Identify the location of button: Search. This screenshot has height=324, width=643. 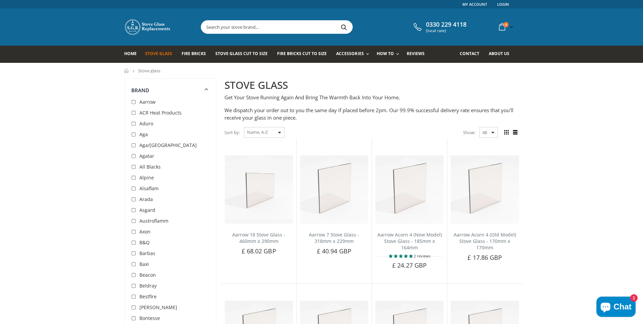
(344, 27).